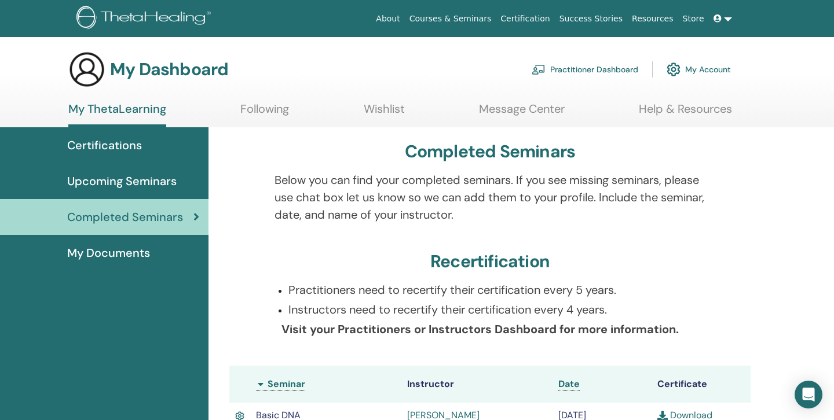 The image size is (834, 420). Describe the element at coordinates (525, 19) in the screenshot. I see `a: Certification` at that location.